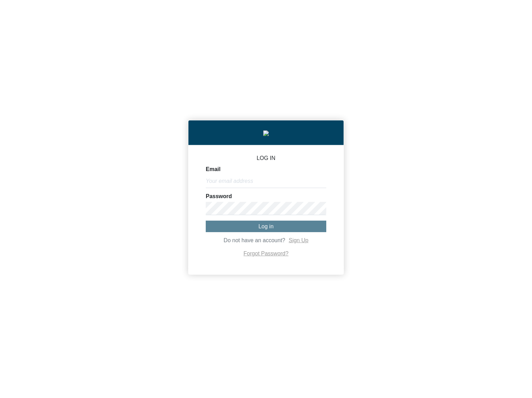 This screenshot has width=532, height=398. Describe the element at coordinates (219, 196) in the screenshot. I see `label: Password` at that location.